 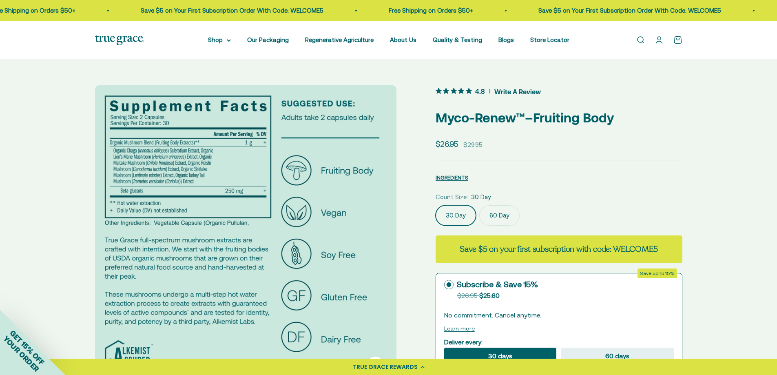 What do you see at coordinates (430, 10) in the screenshot?
I see `a: Free Shipping on Orders $50+` at bounding box center [430, 10].